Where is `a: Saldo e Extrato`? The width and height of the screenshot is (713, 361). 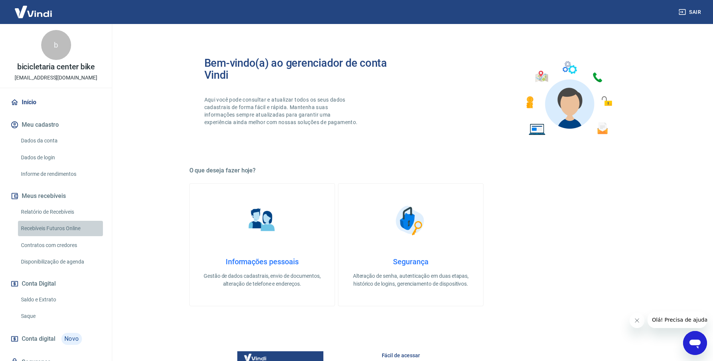
a: Saldo e Extrato is located at coordinates (60, 299).